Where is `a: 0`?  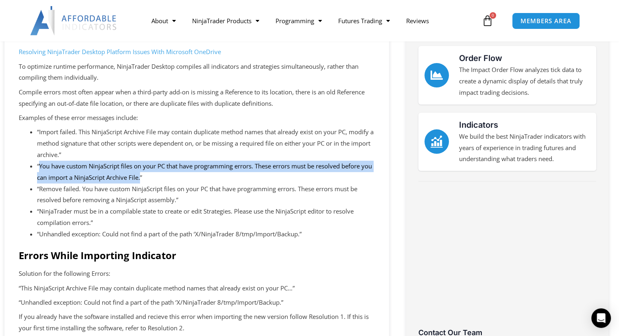
a: 0 is located at coordinates (488, 21).